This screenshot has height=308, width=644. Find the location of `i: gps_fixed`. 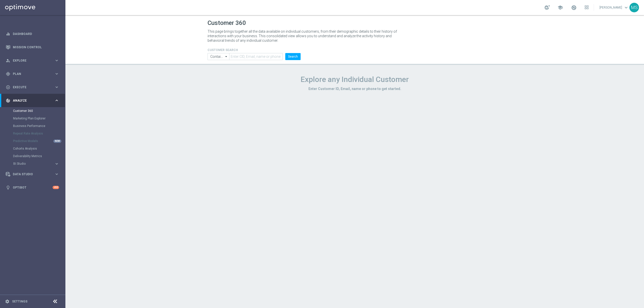

i: gps_fixed is located at coordinates (8, 74).